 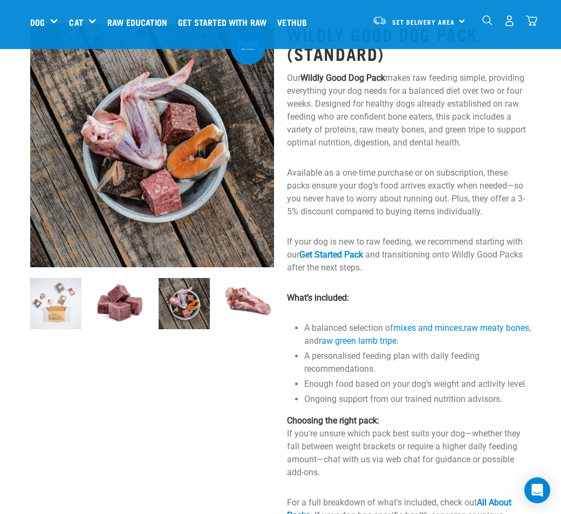 What do you see at coordinates (225, 22) in the screenshot?
I see `a: Get started with Raw` at bounding box center [225, 22].